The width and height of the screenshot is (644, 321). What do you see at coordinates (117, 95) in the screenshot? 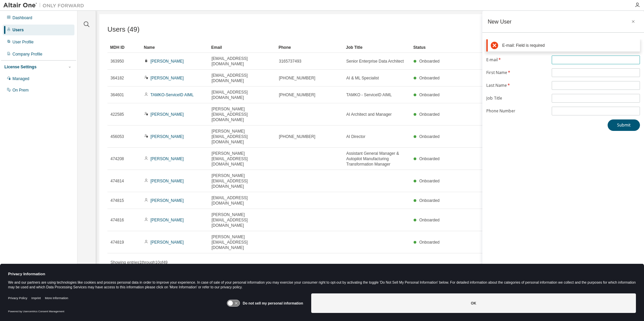
I see `span: 364601` at bounding box center [117, 95].